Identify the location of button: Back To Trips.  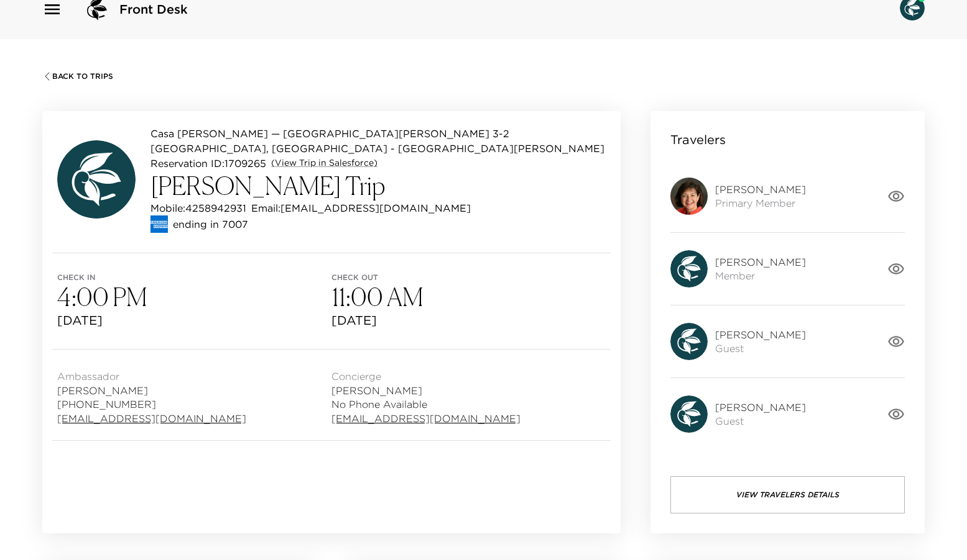
(77, 76).